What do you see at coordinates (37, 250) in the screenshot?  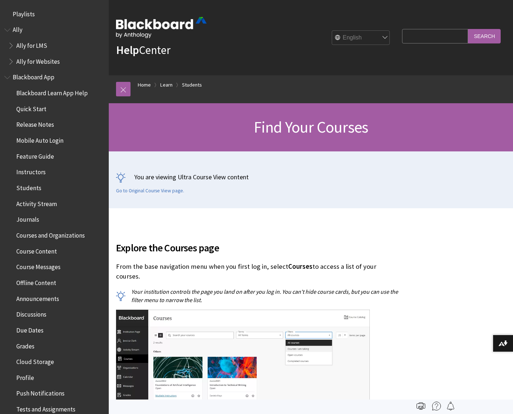 I see `span: Course Content` at bounding box center [37, 250].